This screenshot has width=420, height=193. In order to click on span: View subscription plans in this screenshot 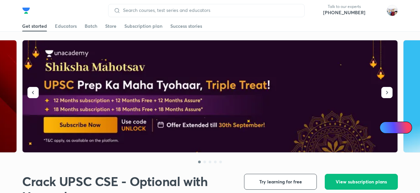, I will do `click(362, 182)`.